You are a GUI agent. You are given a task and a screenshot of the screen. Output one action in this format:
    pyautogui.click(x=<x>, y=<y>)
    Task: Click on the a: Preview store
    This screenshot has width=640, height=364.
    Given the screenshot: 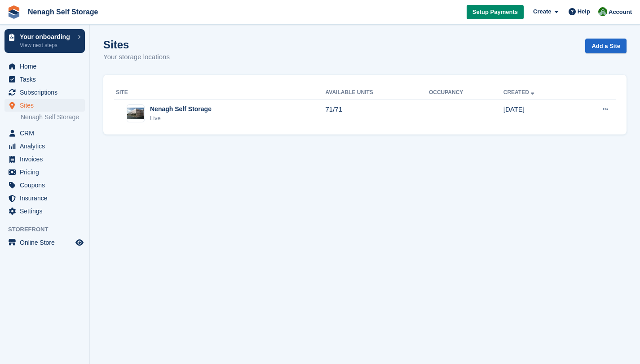 What is the action you would take?
    pyautogui.click(x=79, y=243)
    